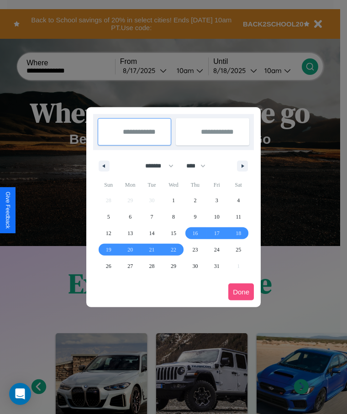  I want to click on button: 16, so click(195, 234).